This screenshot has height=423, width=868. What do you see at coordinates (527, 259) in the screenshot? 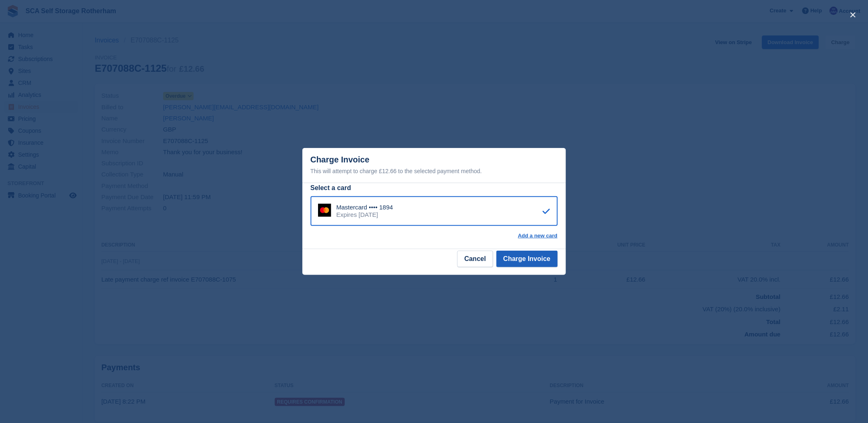
I see `button: Charge Invoice` at bounding box center [527, 259].